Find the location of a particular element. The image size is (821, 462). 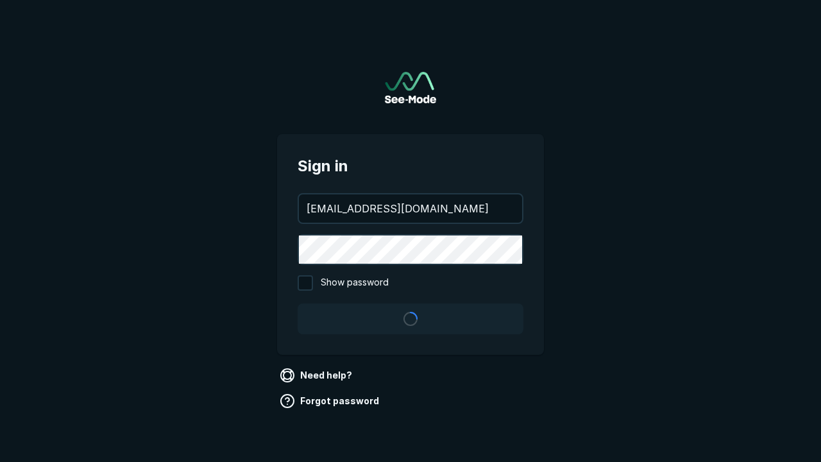

span: Sign in is located at coordinates (410, 166).